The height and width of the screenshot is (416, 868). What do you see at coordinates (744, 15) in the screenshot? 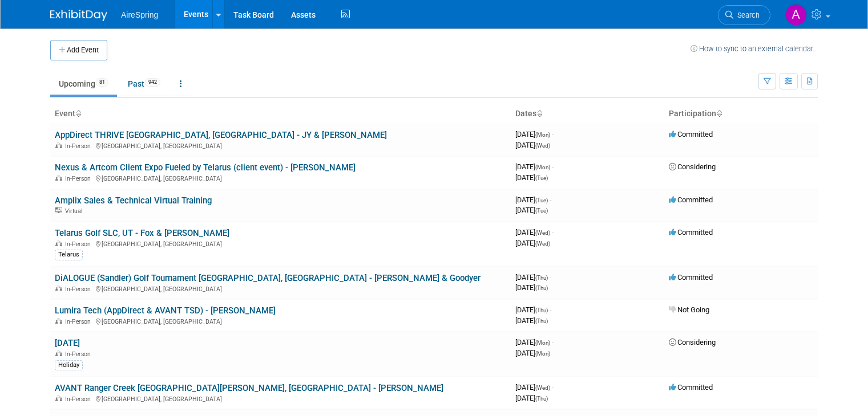
I see `a: Search` at bounding box center [744, 15].